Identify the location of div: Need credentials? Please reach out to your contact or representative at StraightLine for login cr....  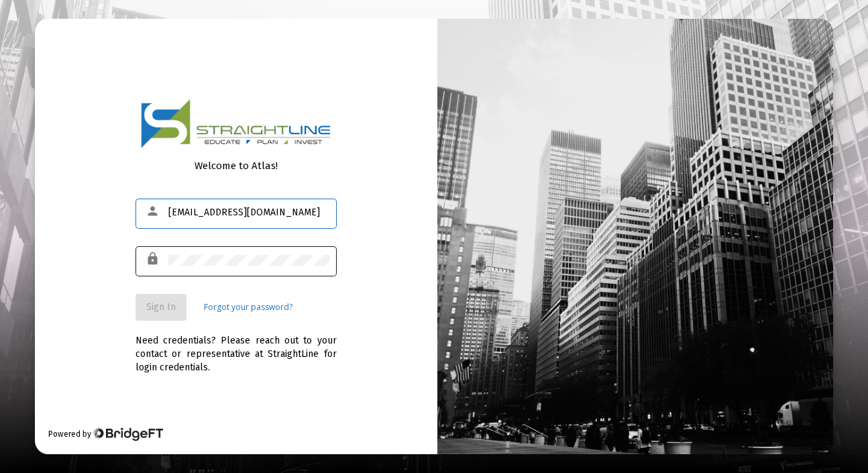
(236, 348).